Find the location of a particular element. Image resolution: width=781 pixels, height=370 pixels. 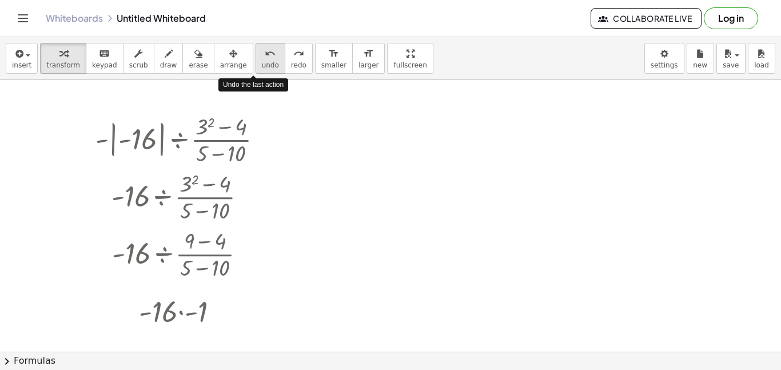

button: format_sizelarger is located at coordinates (368, 58).